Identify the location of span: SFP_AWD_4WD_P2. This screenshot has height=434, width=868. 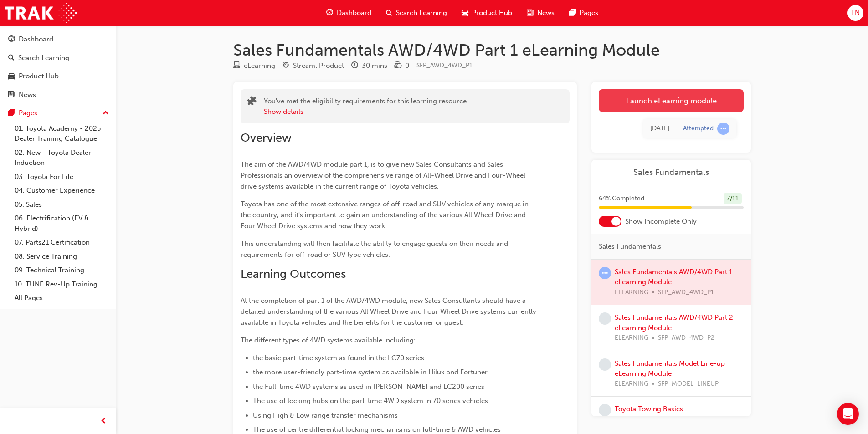
(686, 338).